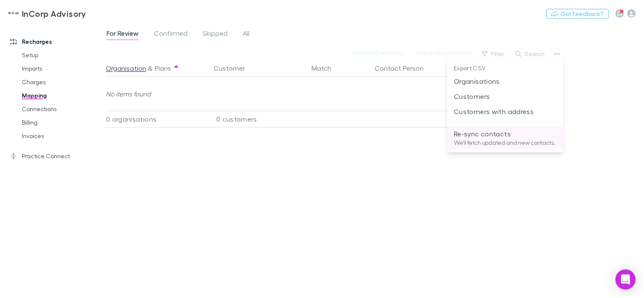 This screenshot has height=298, width=644. Describe the element at coordinates (505, 68) in the screenshot. I see `p: Export CSV` at that location.